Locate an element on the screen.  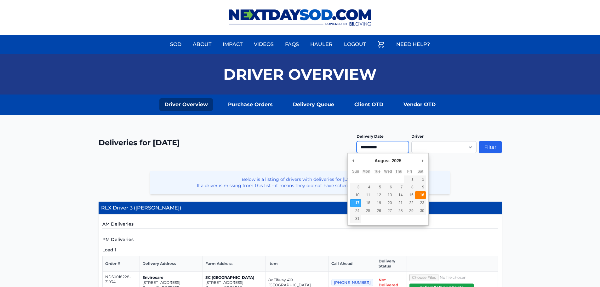
button: 29 is located at coordinates (409, 211).